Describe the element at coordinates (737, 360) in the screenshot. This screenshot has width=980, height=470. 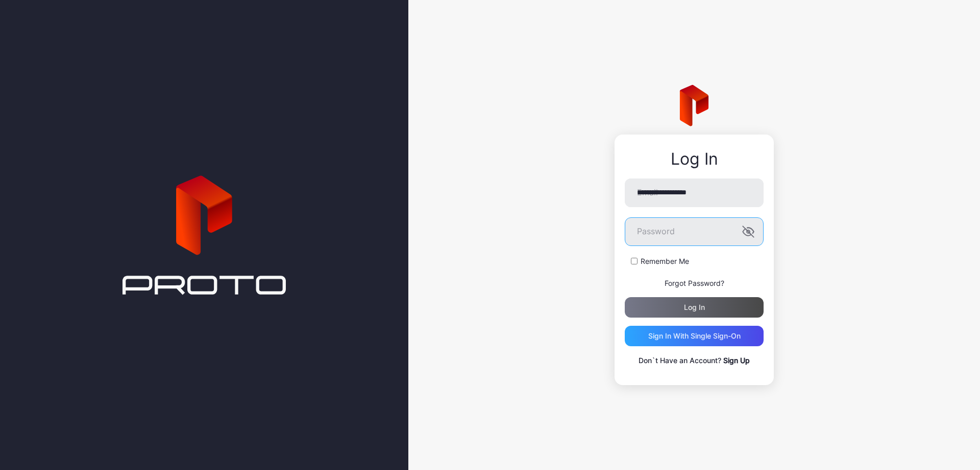
I see `a: Sign Up` at that location.